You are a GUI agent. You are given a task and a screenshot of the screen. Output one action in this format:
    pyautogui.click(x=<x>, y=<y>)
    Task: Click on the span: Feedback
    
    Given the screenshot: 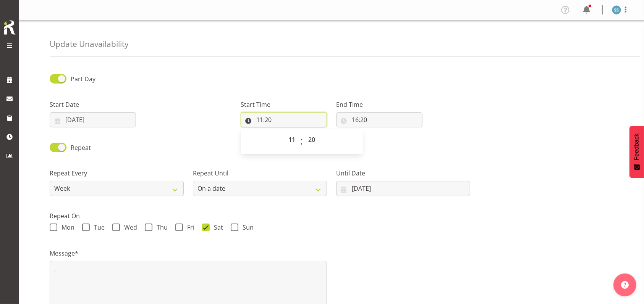 What is the action you would take?
    pyautogui.click(x=637, y=147)
    